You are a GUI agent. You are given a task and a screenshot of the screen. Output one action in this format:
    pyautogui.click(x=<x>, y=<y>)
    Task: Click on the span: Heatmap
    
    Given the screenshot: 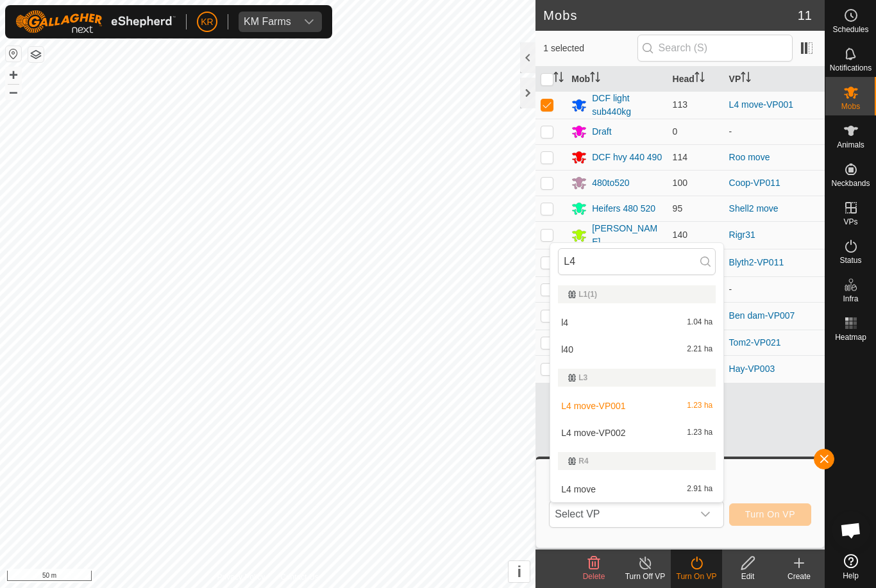 What is the action you would take?
    pyautogui.click(x=850, y=337)
    